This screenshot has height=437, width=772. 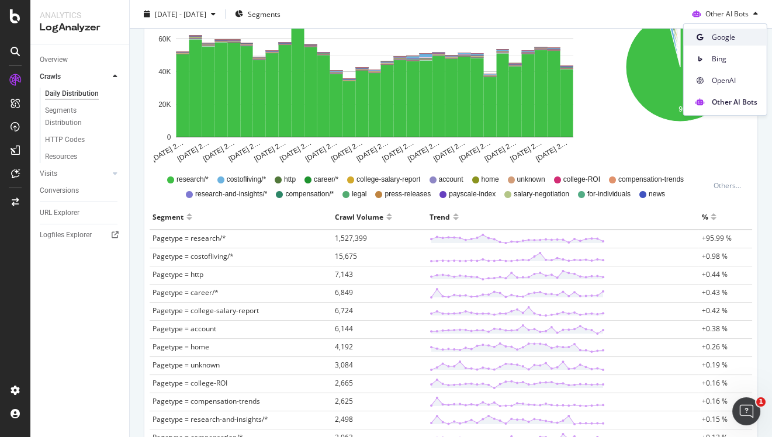 What do you see at coordinates (344, 419) in the screenshot?
I see `span: 2,498` at bounding box center [344, 419].